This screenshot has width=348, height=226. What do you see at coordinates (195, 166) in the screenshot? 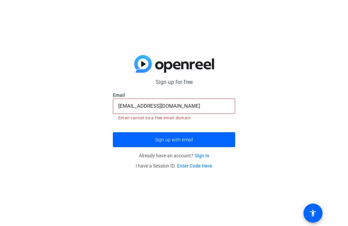
I see `a: Enter Code Here` at bounding box center [195, 166].